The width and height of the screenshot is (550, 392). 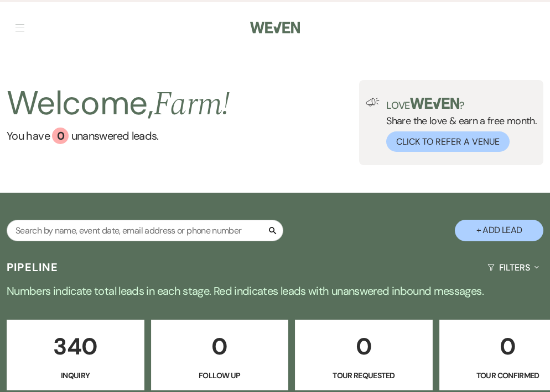 What do you see at coordinates (458, 125) in the screenshot?
I see `div: Share the love & earn a free month.` at bounding box center [458, 125].